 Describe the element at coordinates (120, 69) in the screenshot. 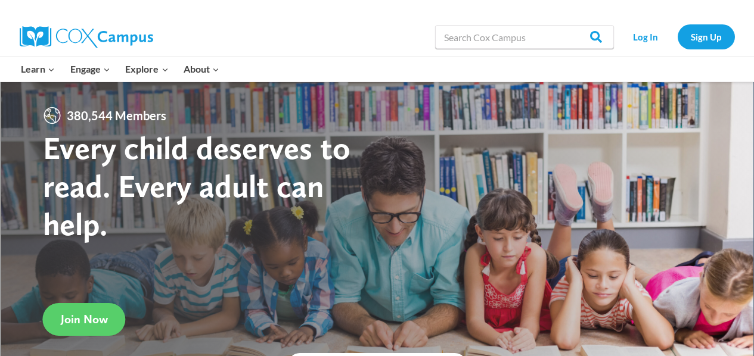

I see `nav: Primary Navigation` at that location.